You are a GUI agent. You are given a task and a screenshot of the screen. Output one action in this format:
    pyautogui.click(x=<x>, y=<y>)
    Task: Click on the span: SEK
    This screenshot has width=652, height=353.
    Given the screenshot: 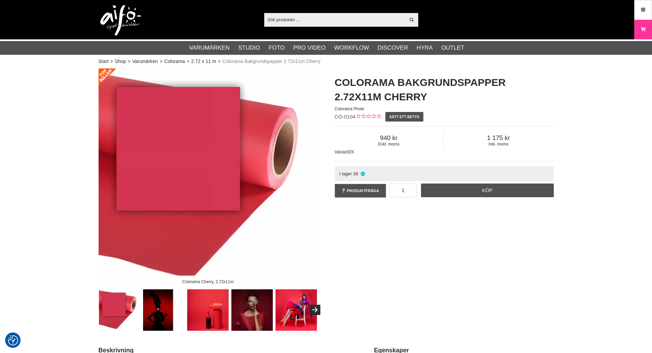 What is the action you would take?
    pyautogui.click(x=350, y=152)
    